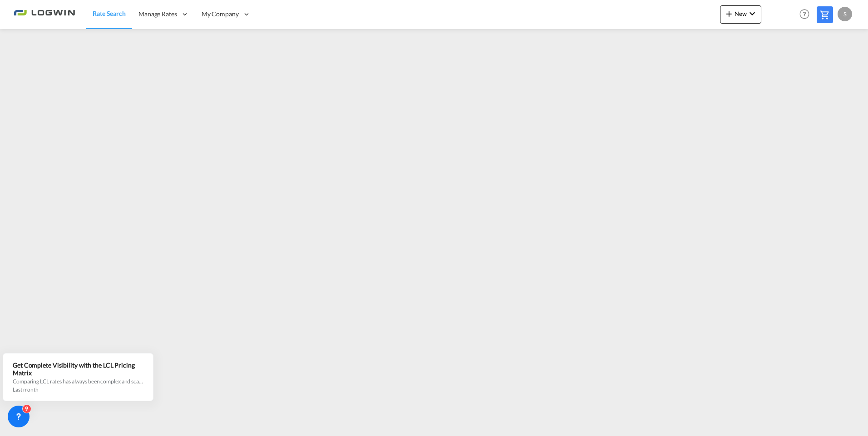 The image size is (868, 436). I want to click on img: 2761ae10d95411efa20a1f5e0282d2d7.png, so click(44, 14).